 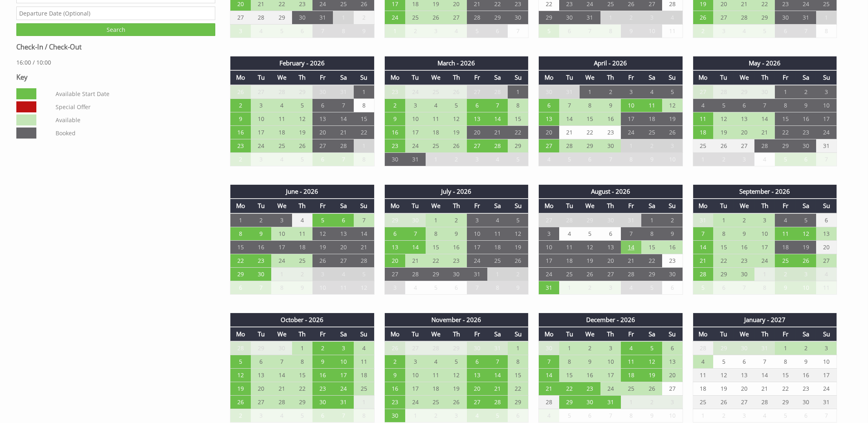 What do you see at coordinates (115, 30) in the screenshot?
I see `input: Search` at bounding box center [115, 30].